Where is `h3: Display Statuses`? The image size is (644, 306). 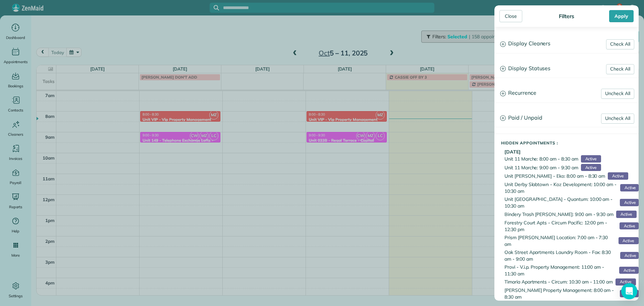 h3: Display Statuses is located at coordinates (566, 68).